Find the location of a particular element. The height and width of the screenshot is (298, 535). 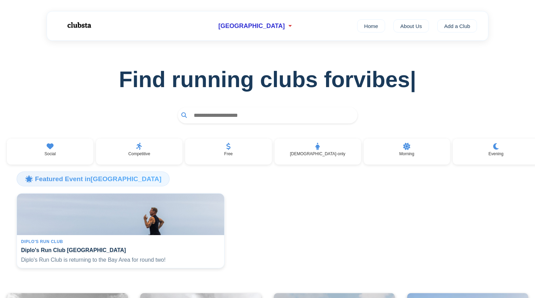

img: Logo is located at coordinates (79, 25).